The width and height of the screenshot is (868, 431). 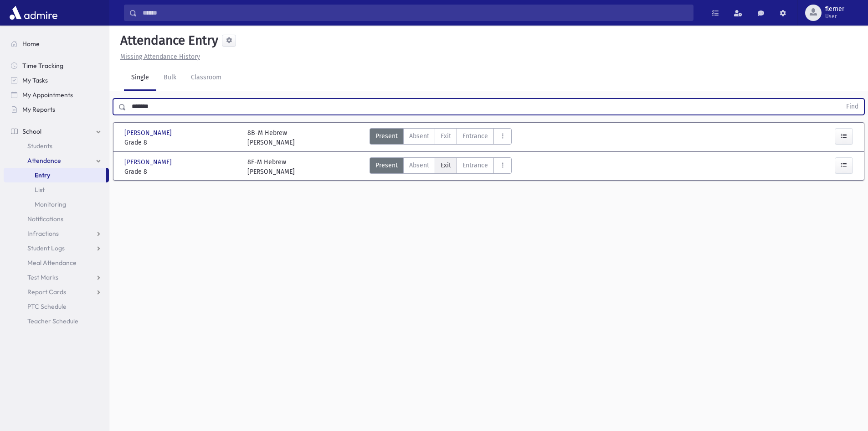 I want to click on span: List, so click(x=40, y=189).